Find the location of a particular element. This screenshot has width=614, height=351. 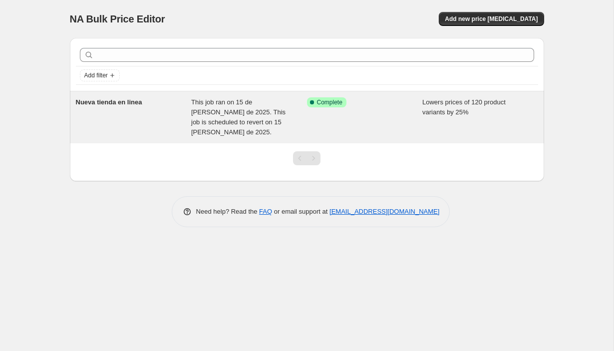

a: FAQ is located at coordinates (265, 211).